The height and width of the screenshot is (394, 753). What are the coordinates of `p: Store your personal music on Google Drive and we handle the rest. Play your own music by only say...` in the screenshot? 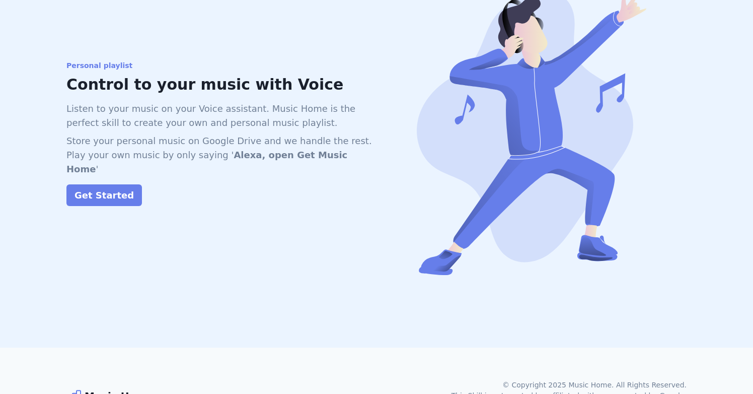 It's located at (222, 155).